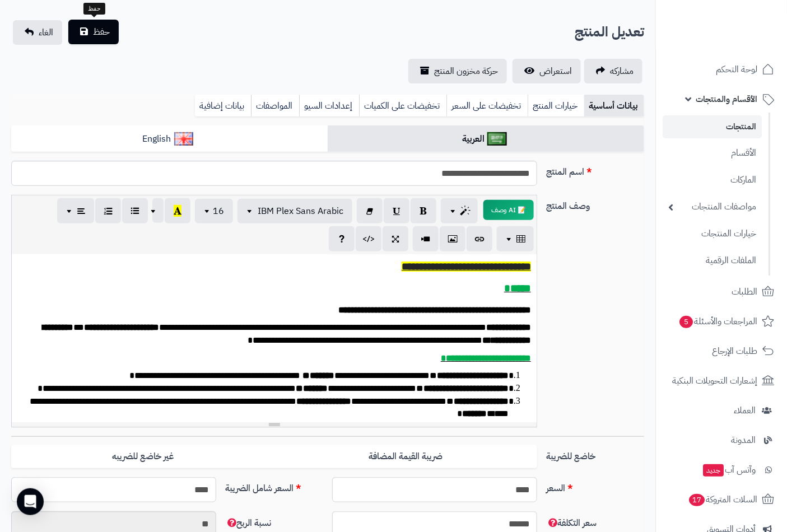 This screenshot has width=787, height=532. I want to click on span: 17, so click(697, 499).